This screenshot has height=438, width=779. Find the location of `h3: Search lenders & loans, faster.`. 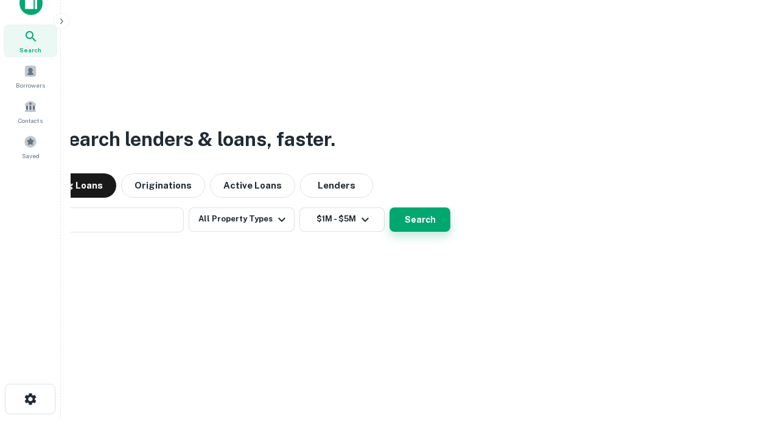

h3: Search lenders & loans, faster. is located at coordinates (195, 139).